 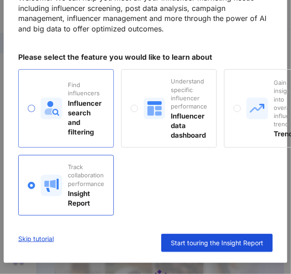 What do you see at coordinates (217, 243) in the screenshot?
I see `button: Start touring the Insight Report` at bounding box center [217, 243].